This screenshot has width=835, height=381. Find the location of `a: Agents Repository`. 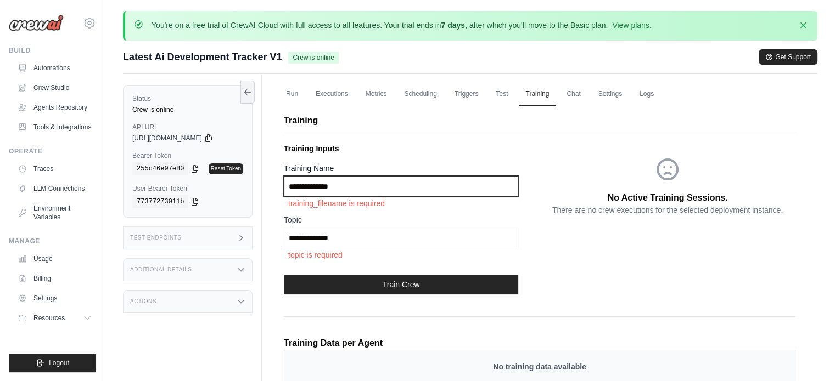

a: Agents Repository is located at coordinates (54, 108).